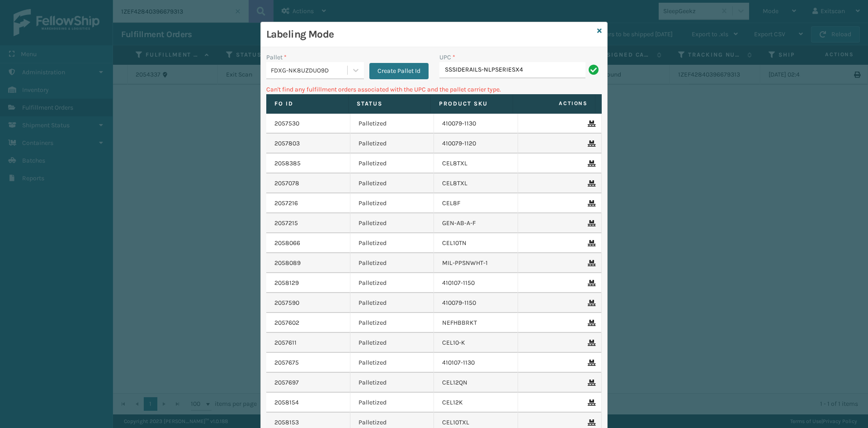 The height and width of the screenshot is (428, 868). What do you see at coordinates (287, 123) in the screenshot?
I see `a: 2057530` at bounding box center [287, 123].